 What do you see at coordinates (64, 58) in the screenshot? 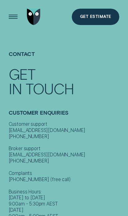
I see `h4: Contact` at bounding box center [64, 58].